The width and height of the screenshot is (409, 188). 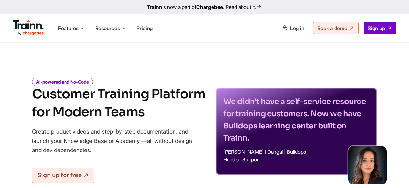 What do you see at coordinates (107, 28) in the screenshot?
I see `span: Resources` at bounding box center [107, 28].